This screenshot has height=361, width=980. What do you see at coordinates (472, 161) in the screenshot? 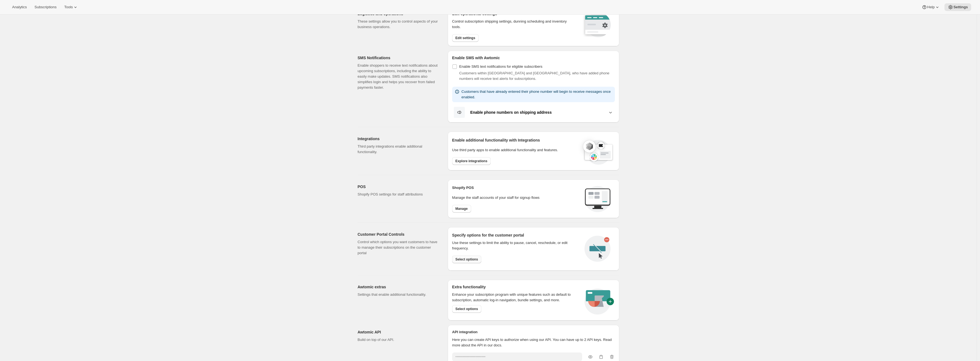
I see `button: Explore integrations` at bounding box center [472, 161].